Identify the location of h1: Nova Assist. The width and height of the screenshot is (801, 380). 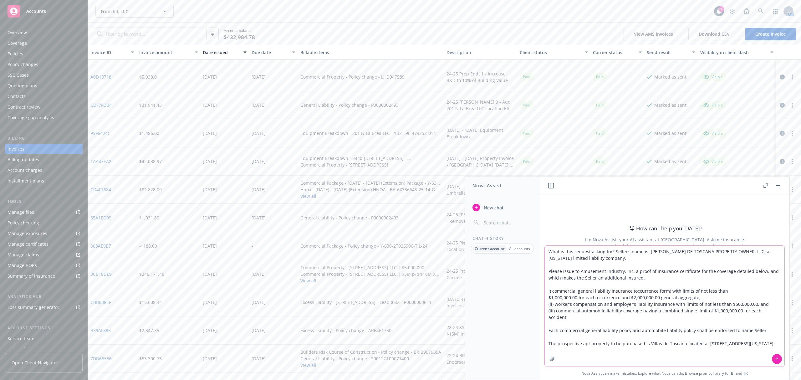
(487, 185).